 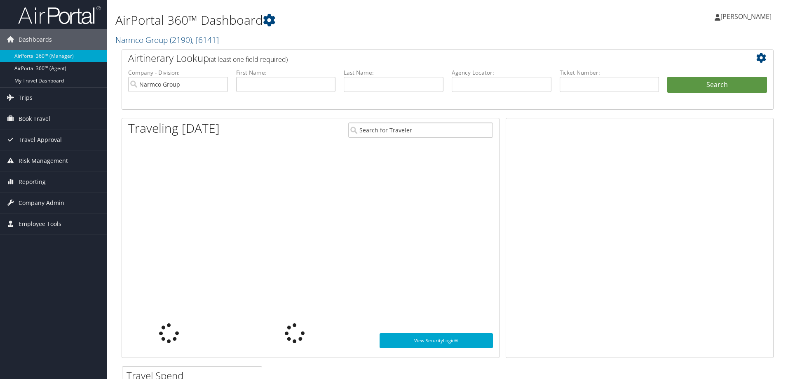 I want to click on span: , [ 6141 ], so click(x=205, y=40).